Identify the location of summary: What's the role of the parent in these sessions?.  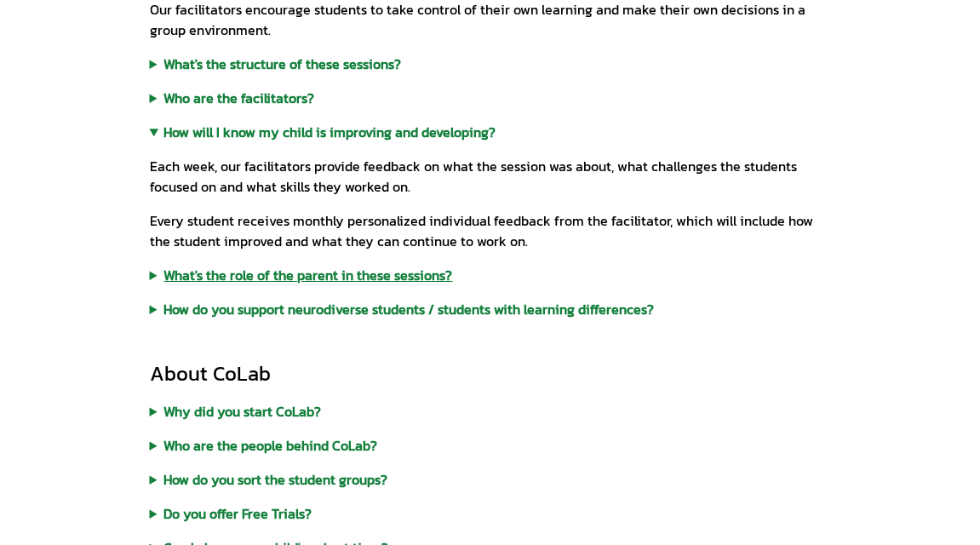
(490, 275).